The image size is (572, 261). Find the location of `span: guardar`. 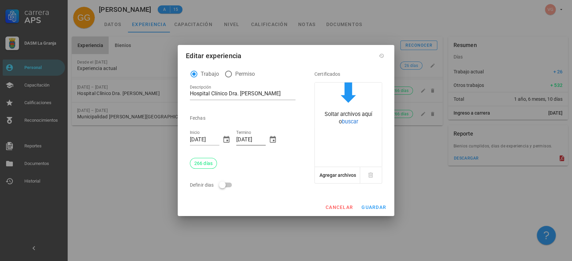

span: guardar is located at coordinates (374, 208).